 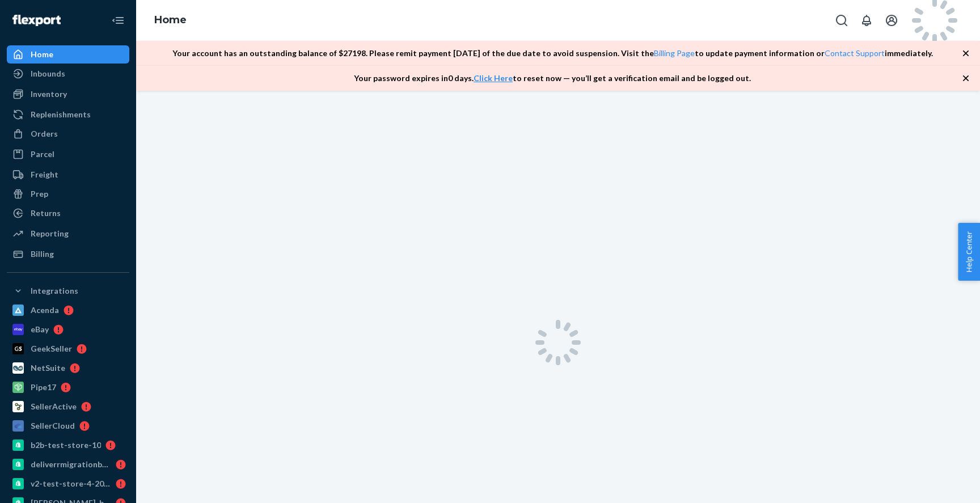 What do you see at coordinates (68, 368) in the screenshot?
I see `a: NetSuite` at bounding box center [68, 368].